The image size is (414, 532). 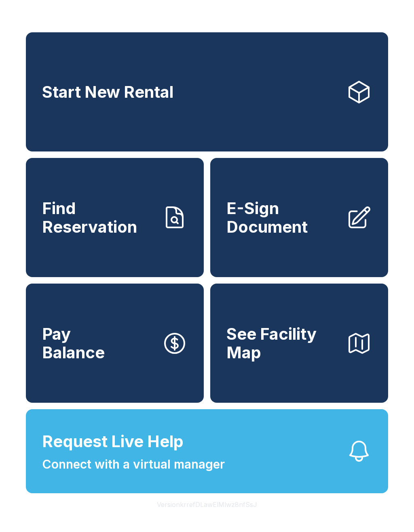 What do you see at coordinates (115, 343) in the screenshot?
I see `button: PayBalance` at bounding box center [115, 343].